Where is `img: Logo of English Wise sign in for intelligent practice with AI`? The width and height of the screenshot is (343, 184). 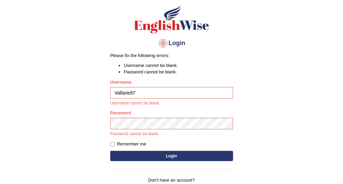
img: Logo of English Wise sign in for intelligent practice with AI is located at coordinates (172, 19).